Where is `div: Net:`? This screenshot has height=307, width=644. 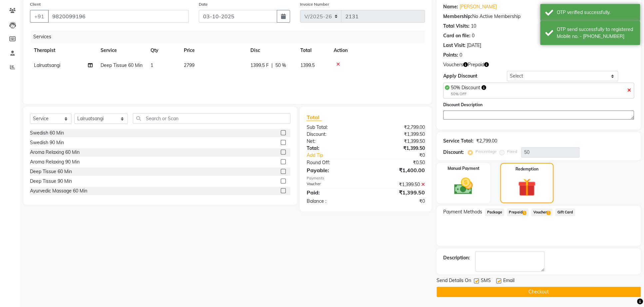 div: Net: is located at coordinates (333, 141).